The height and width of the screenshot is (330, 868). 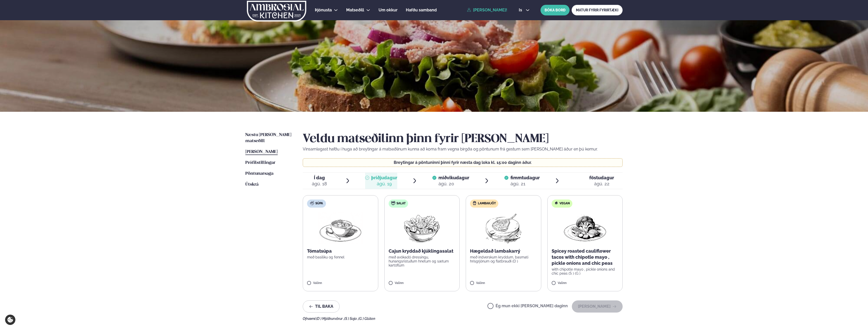 What do you see at coordinates (260, 174) in the screenshot?
I see `a: Pöntunarsaga` at bounding box center [260, 174].